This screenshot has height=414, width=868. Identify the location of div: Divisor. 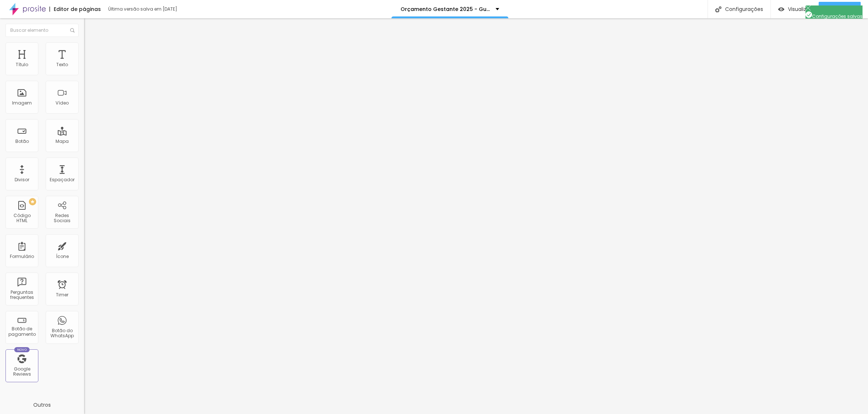
(22, 179).